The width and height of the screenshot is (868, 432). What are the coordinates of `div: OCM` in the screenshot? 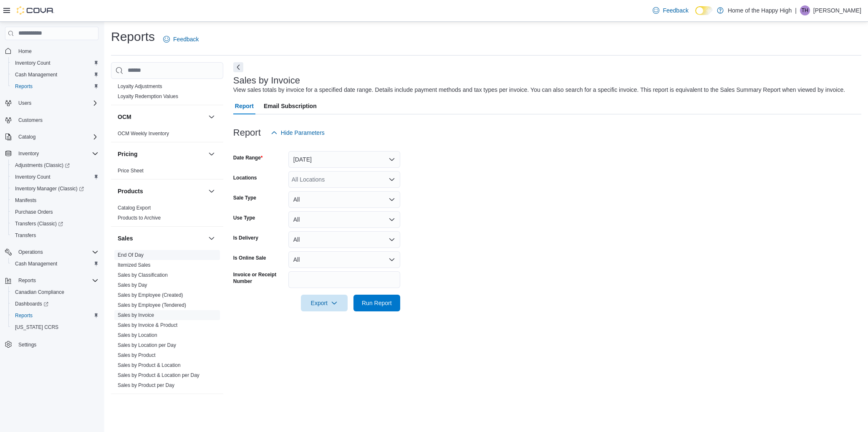 It's located at (167, 135).